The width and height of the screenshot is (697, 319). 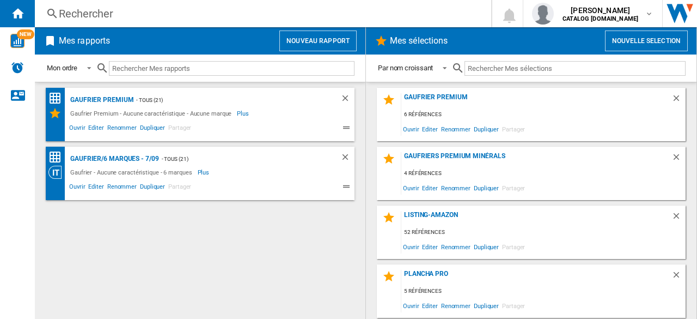 I want to click on div: Vision Catégorie, so click(x=58, y=172).